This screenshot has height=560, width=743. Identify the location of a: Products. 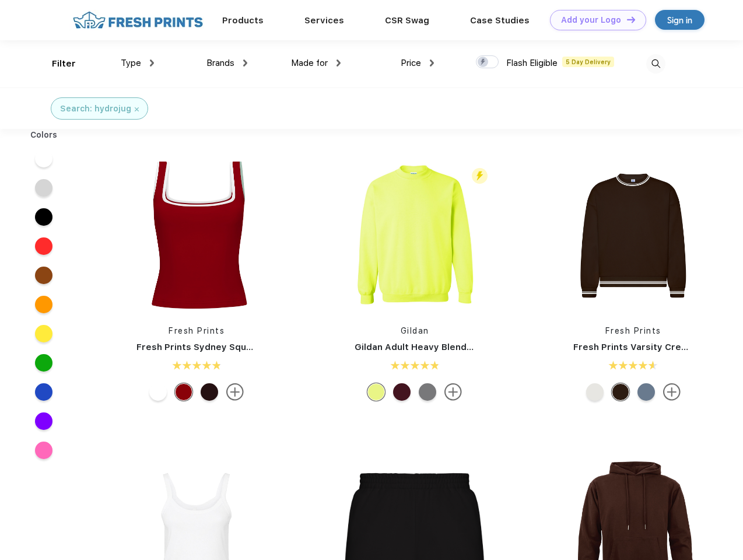
(243, 20).